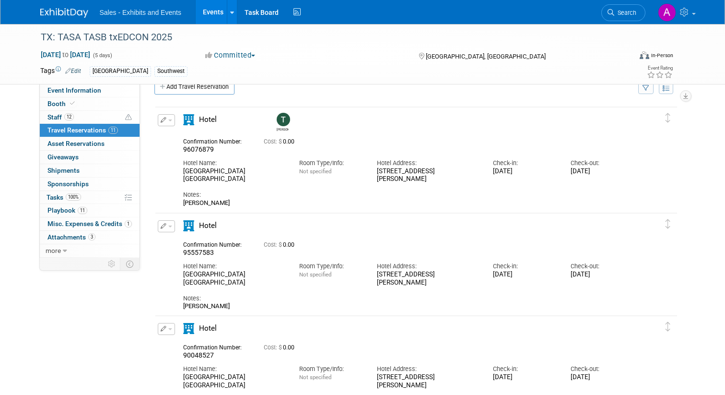 The image size is (725, 395). Describe the element at coordinates (73, 71) in the screenshot. I see `a: Edit` at that location.